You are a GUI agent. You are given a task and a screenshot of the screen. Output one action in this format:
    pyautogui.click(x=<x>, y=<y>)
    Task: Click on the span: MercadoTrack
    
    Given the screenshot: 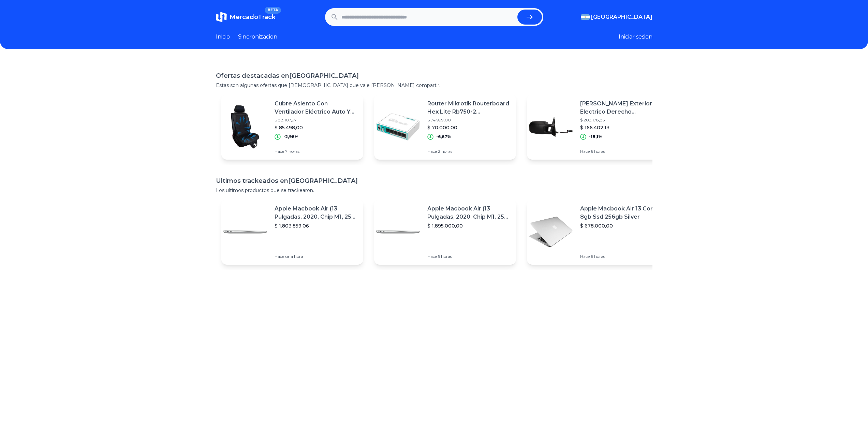 What is the action you would take?
    pyautogui.click(x=252, y=17)
    